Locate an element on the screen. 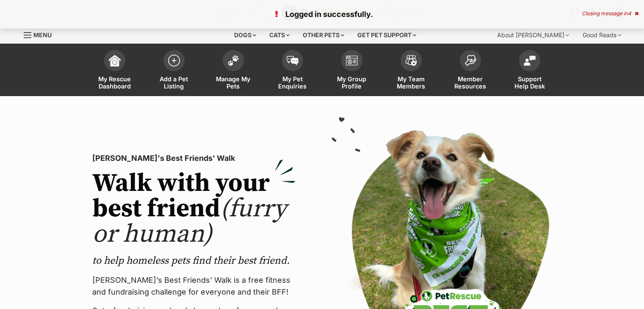 The image size is (644, 309). img: pet-enquiries-icon-7e3ad2cf08bfb03b45e93fb7055b45f3efa6380592205ae92323e6603595dc1f.svg is located at coordinates (293, 61).